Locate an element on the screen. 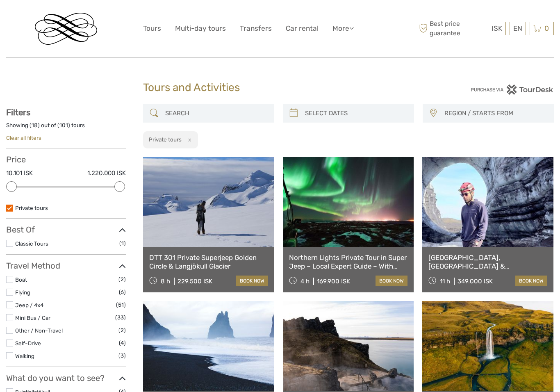  span: 11 h is located at coordinates (444, 281).